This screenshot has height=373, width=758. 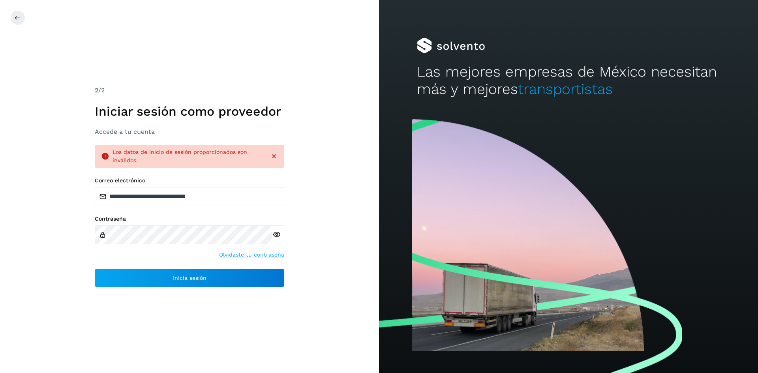 What do you see at coordinates (190, 90) in the screenshot?
I see `div: /2` at bounding box center [190, 90].